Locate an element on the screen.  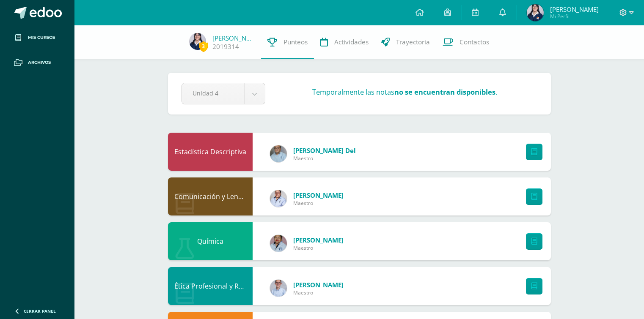
span: Actividades is located at coordinates (351, 42).